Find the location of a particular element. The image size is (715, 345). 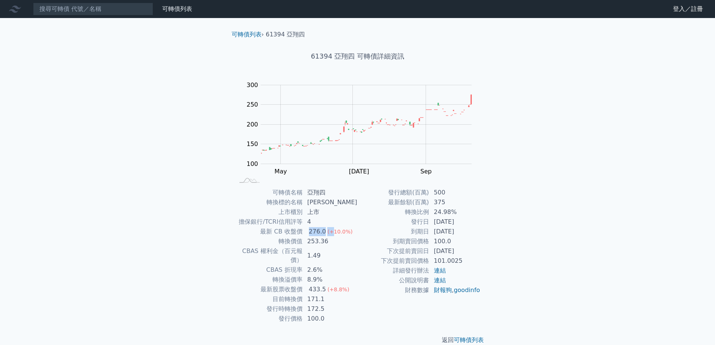

tspan: 250 is located at coordinates (252, 104).